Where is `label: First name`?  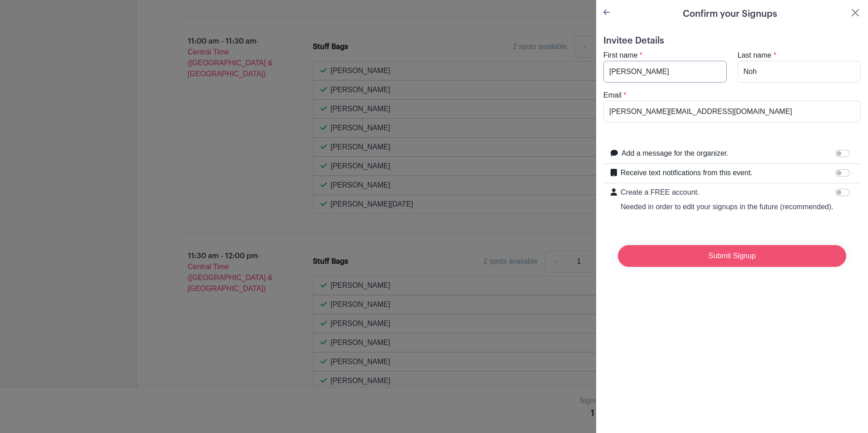 label: First name is located at coordinates (620, 56).